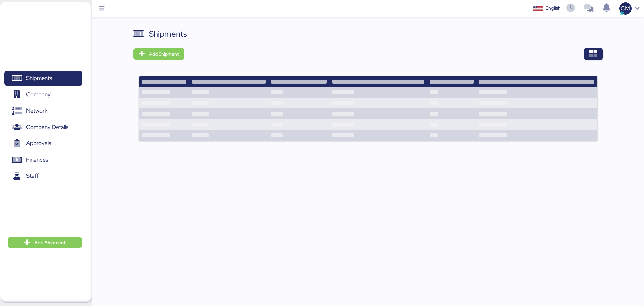  I want to click on span: Finances, so click(37, 160).